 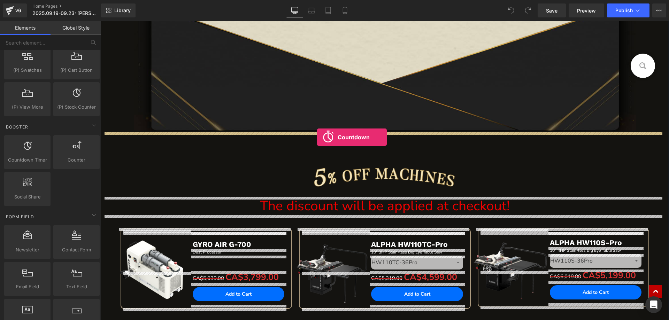 What do you see at coordinates (465, 256) in the screenshot?
I see `span: CA$6,019.00` at bounding box center [465, 256].